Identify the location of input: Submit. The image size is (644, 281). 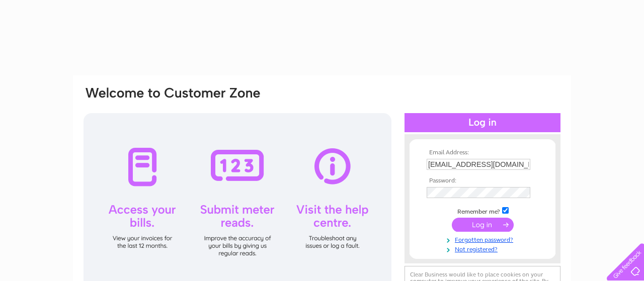
(482, 225).